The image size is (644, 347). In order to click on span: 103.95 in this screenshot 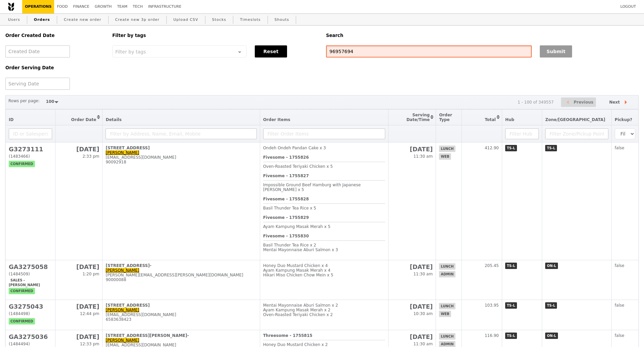, I will do `click(492, 305)`.